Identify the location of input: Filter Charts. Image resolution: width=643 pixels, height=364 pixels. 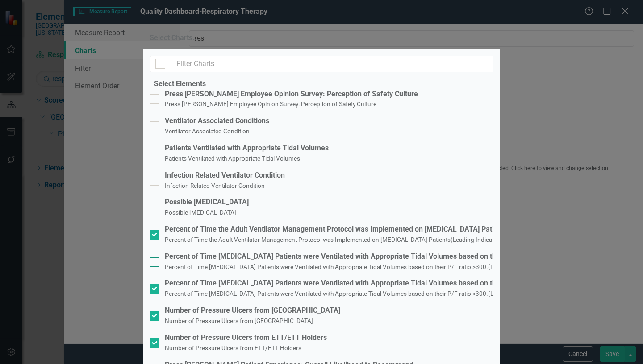
(332, 64).